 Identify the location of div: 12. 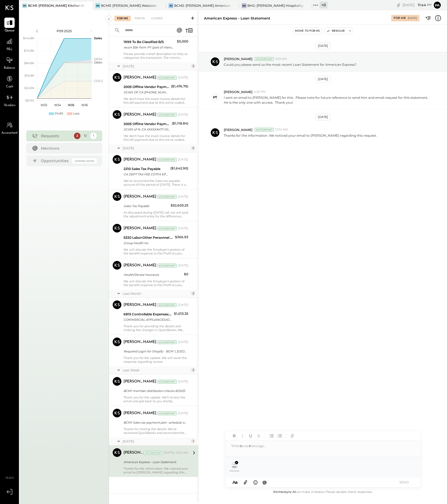
(85, 136).